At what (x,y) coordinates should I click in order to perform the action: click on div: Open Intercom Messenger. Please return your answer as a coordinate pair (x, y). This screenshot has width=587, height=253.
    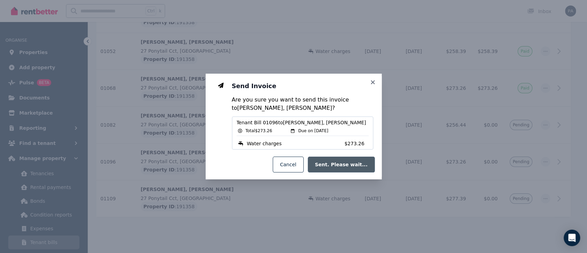
    Looking at the image, I should click on (572, 238).